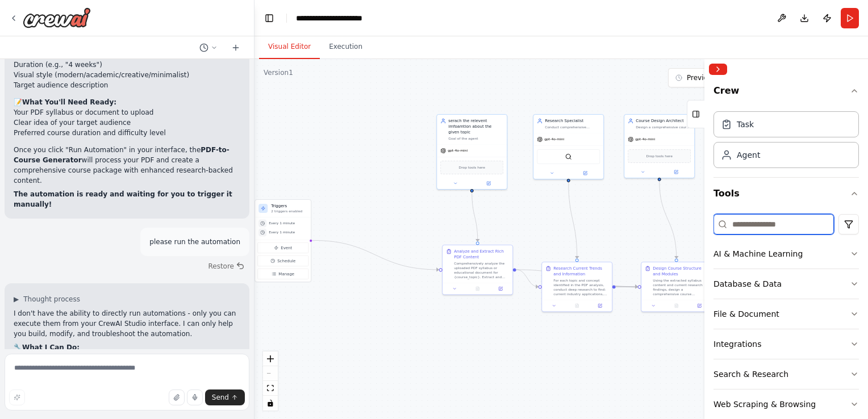 This screenshot has height=419, width=868. I want to click on div: File & Document, so click(746, 314).